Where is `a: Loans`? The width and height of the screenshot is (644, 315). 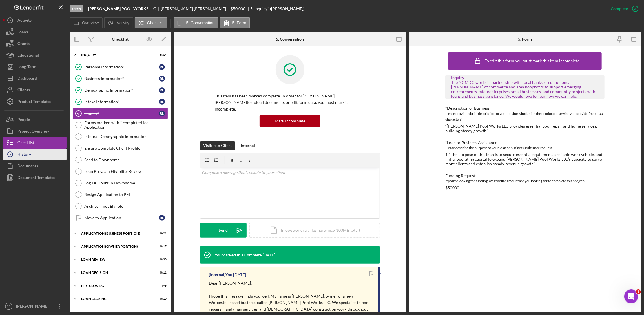 a: Loans is located at coordinates (35, 32).